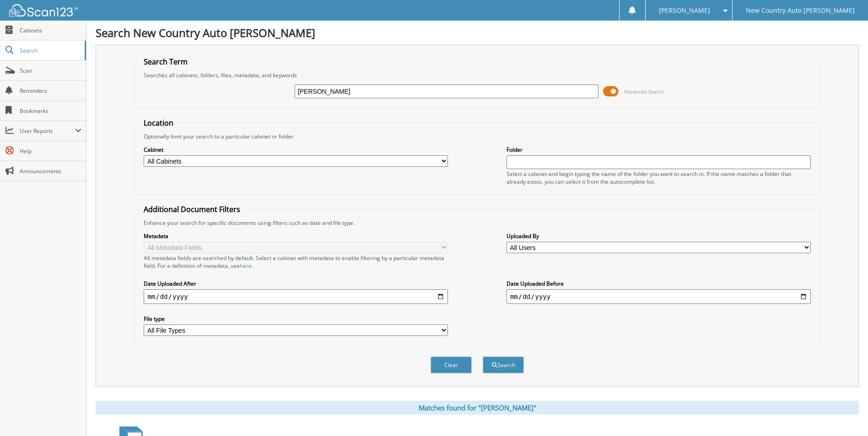 The image size is (868, 436). Describe the element at coordinates (658, 236) in the screenshot. I see `label: Uploaded By` at that location.